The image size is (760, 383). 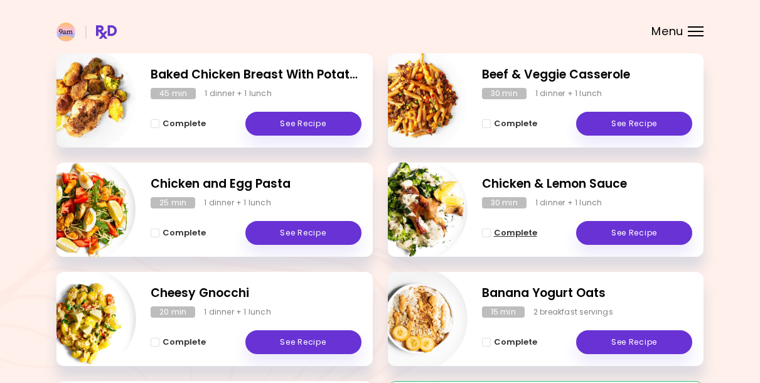 What do you see at coordinates (588, 184) in the screenshot?
I see `h2: Chicken & Lemon Sauce` at bounding box center [588, 184].